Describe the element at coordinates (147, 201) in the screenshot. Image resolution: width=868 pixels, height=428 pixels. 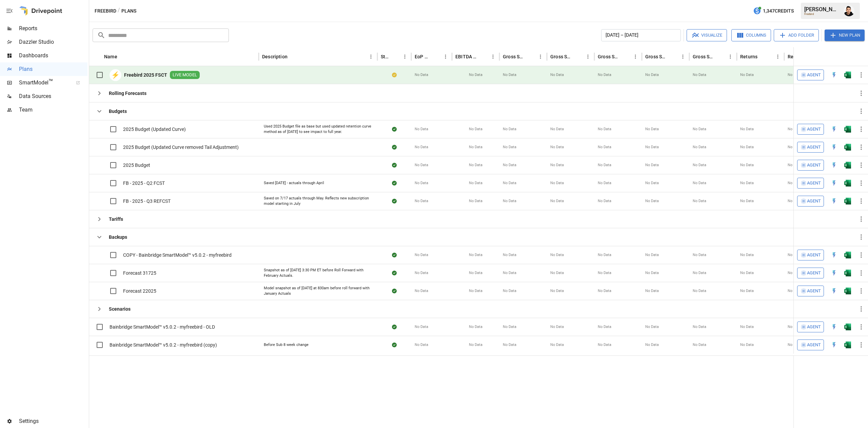
I see `span: FB - 2025 - Q3 REFCST` at that location.